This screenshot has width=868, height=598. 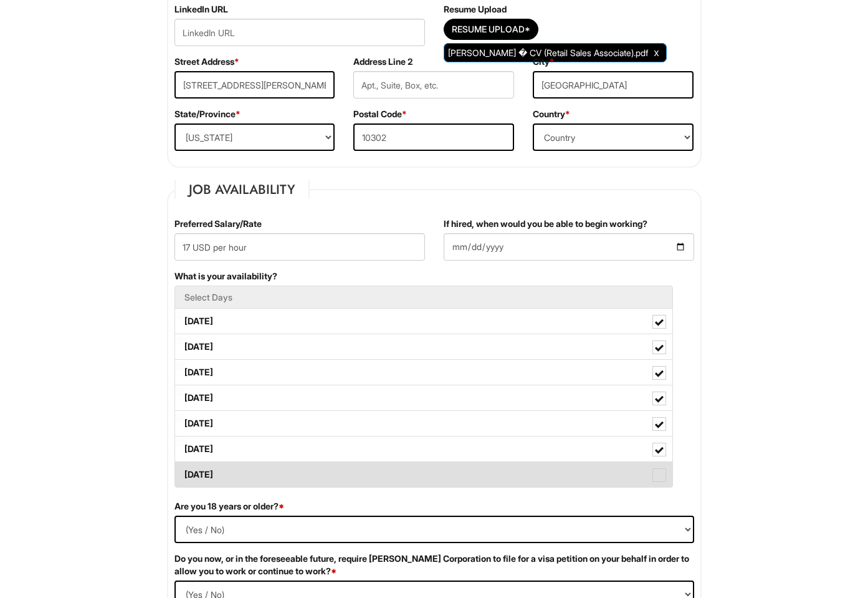 I want to click on label: Street Address, so click(x=206, y=61).